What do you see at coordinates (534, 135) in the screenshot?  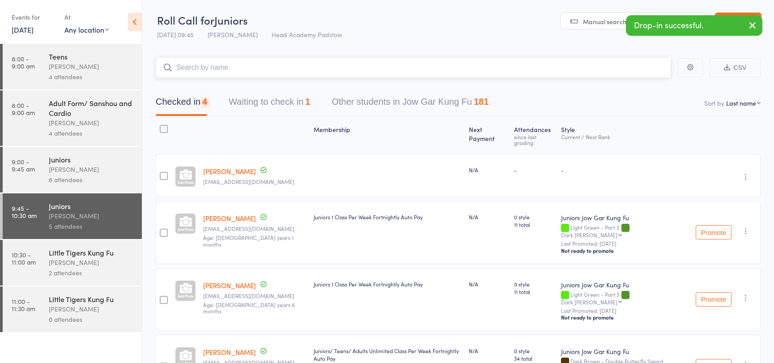 I see `div: Atten­dances` at bounding box center [534, 135].